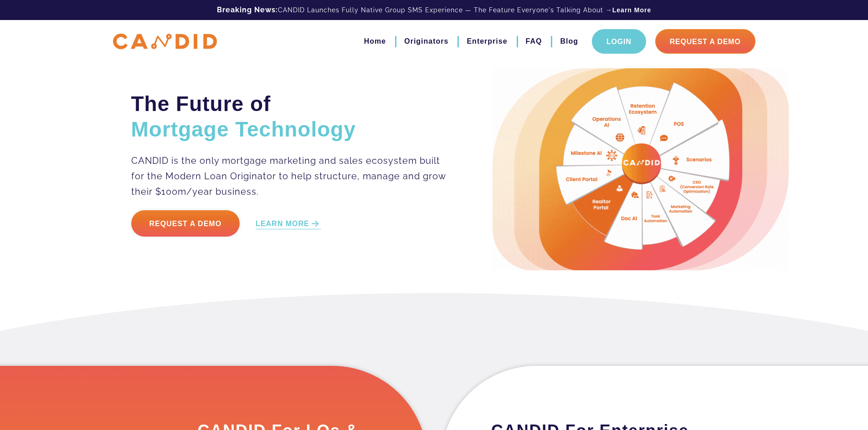 The image size is (868, 430). Describe the element at coordinates (186, 223) in the screenshot. I see `a: Request a Demo` at that location.